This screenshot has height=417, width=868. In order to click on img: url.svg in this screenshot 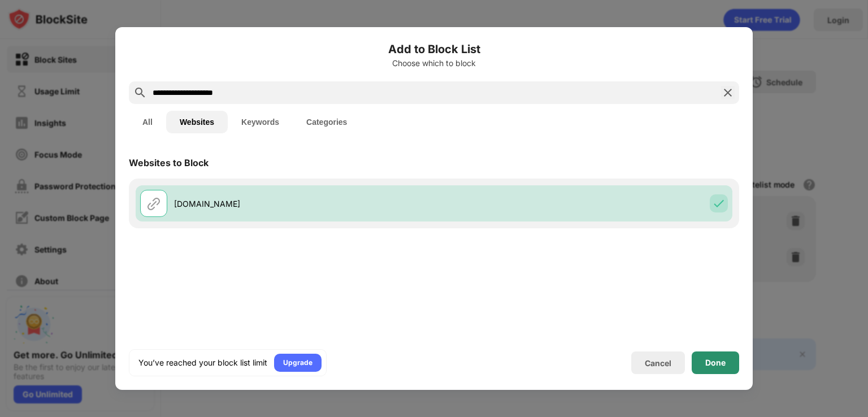, I will do `click(154, 203)`.